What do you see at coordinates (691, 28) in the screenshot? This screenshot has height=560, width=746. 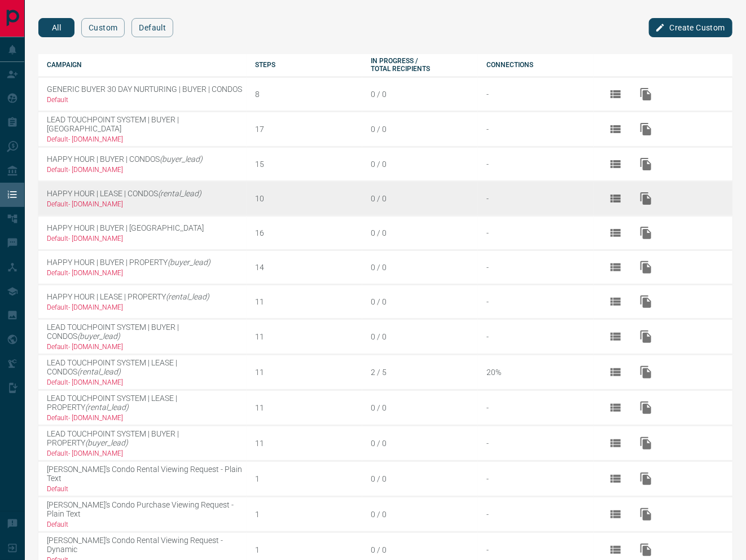 I see `button: Create Custom` at bounding box center [691, 28].